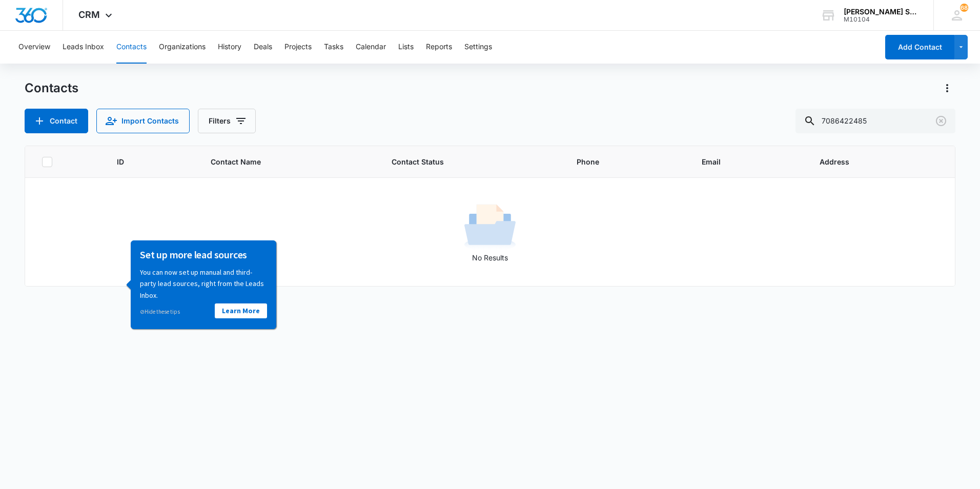 The height and width of the screenshot is (489, 980). I want to click on button: Calendar, so click(370, 47).